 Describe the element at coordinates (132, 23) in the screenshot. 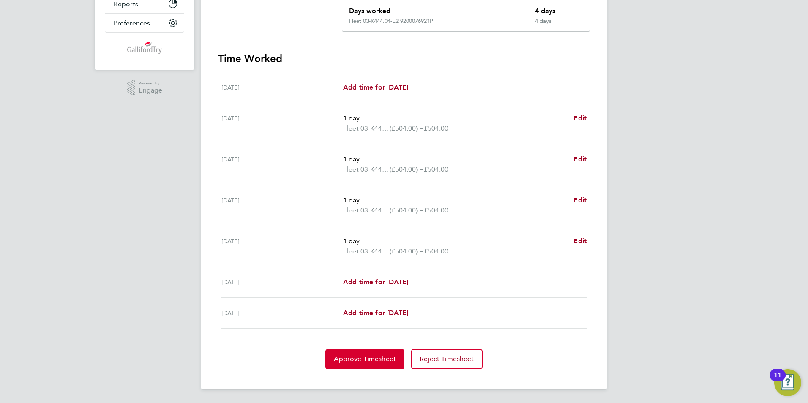

I see `span: Preferences` at that location.